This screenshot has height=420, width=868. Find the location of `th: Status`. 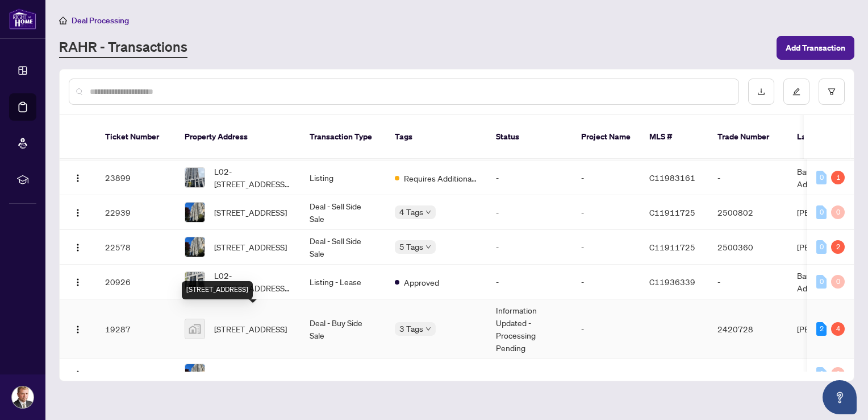

th: Status is located at coordinates (530, 137).